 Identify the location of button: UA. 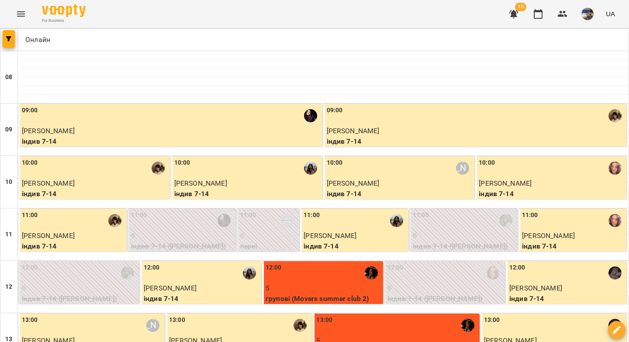
(610, 14).